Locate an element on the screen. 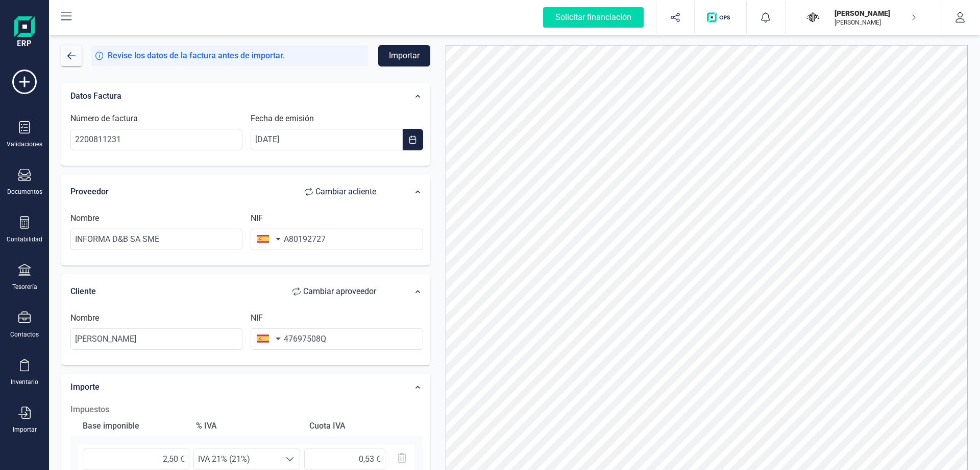 The width and height of the screenshot is (980, 470). button: Logo de OPS is located at coordinates (720, 17).